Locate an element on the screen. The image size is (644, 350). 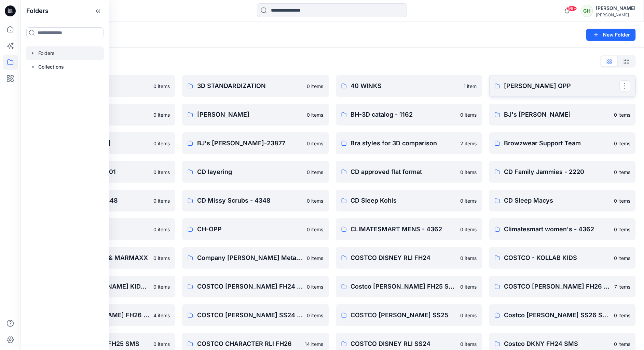
a: CD Missy Scrubs - 43480 items is located at coordinates (255, 201).